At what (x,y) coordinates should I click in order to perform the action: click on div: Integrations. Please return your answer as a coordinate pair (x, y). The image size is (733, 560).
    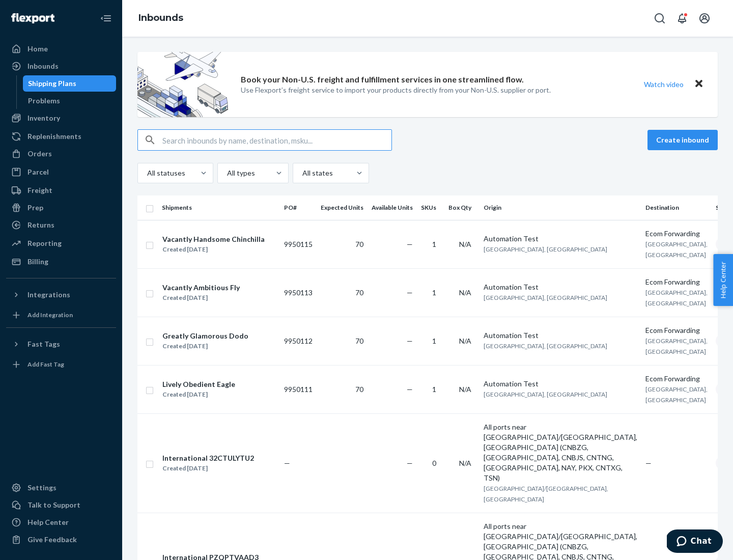
    Looking at the image, I should click on (49, 295).